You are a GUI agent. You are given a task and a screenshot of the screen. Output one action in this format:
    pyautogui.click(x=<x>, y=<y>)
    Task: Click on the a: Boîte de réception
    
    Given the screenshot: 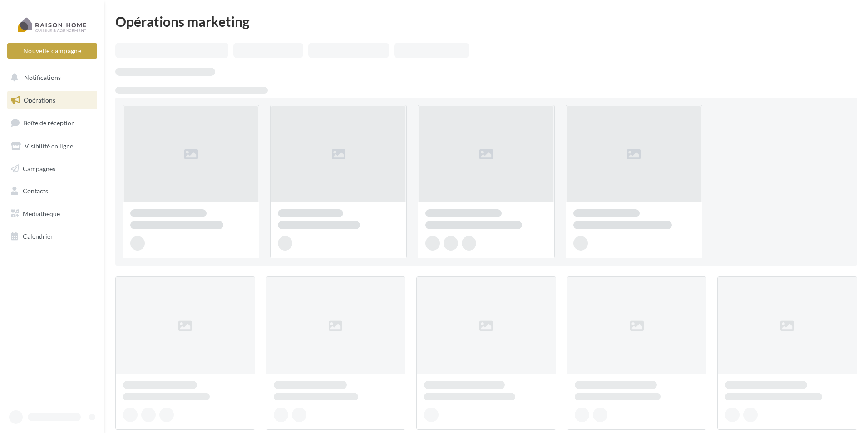 What is the action you would take?
    pyautogui.click(x=52, y=123)
    